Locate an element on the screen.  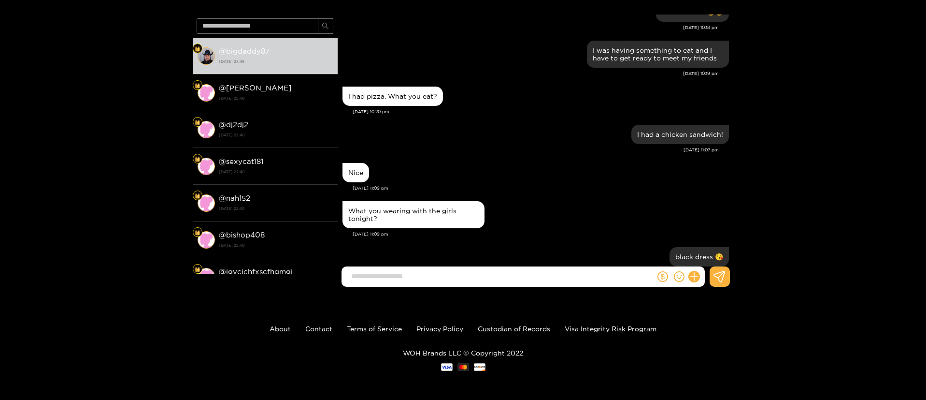
div: Aug. 22, 10:20 pm is located at coordinates (393, 96).